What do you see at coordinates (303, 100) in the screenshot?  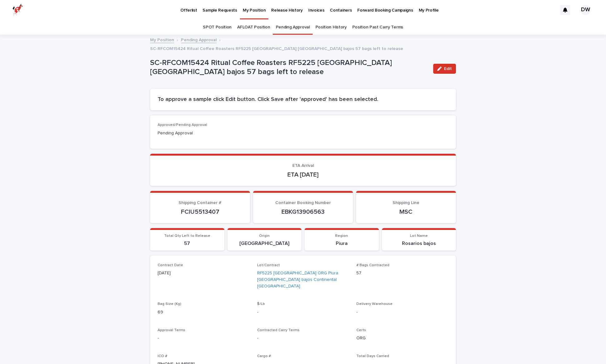 I see `h2: To approve a sample click Edit button. Click Save after 'approved' has been selected.` at bounding box center [303, 100].